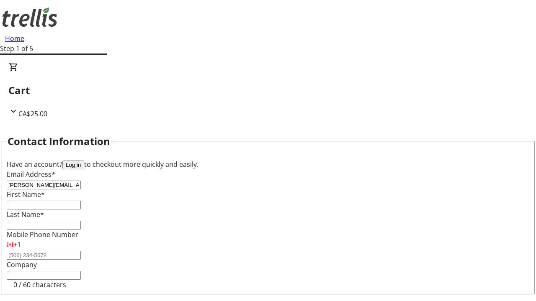 The image size is (536, 301). What do you see at coordinates (44, 255) in the screenshot?
I see `input: (506) 234-5678` at bounding box center [44, 255].